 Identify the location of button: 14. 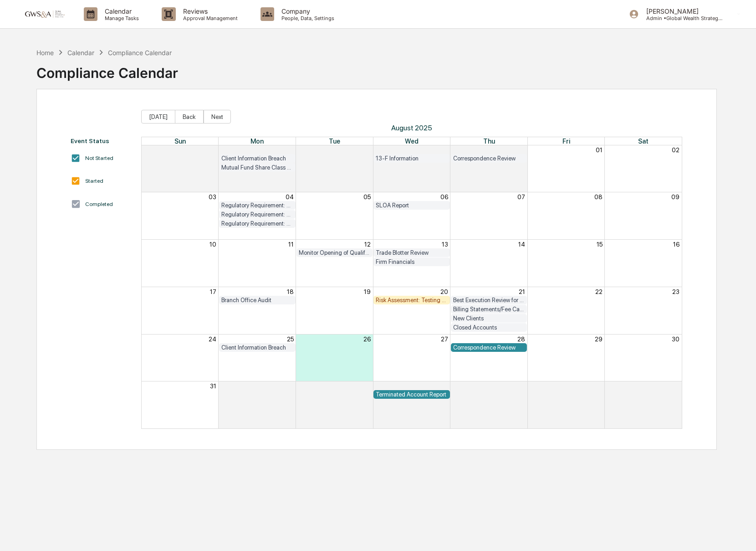
(522, 244).